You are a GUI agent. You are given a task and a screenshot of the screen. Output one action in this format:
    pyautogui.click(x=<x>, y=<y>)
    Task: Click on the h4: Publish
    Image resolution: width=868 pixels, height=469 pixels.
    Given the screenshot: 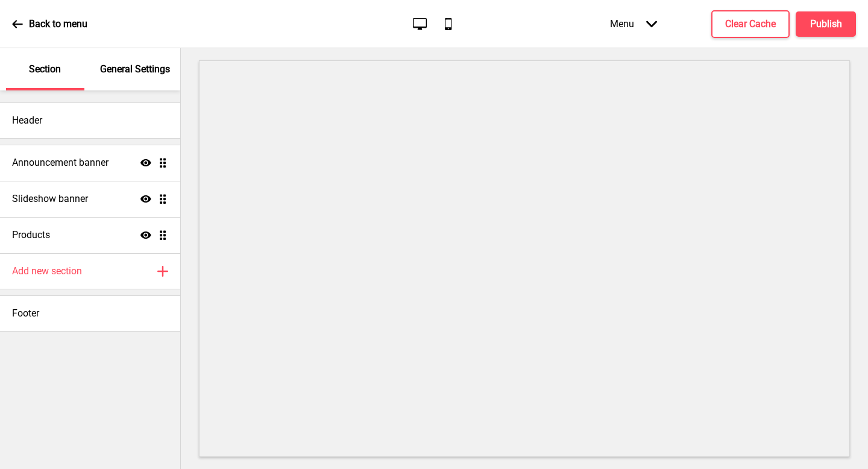 What is the action you would take?
    pyautogui.click(x=826, y=24)
    